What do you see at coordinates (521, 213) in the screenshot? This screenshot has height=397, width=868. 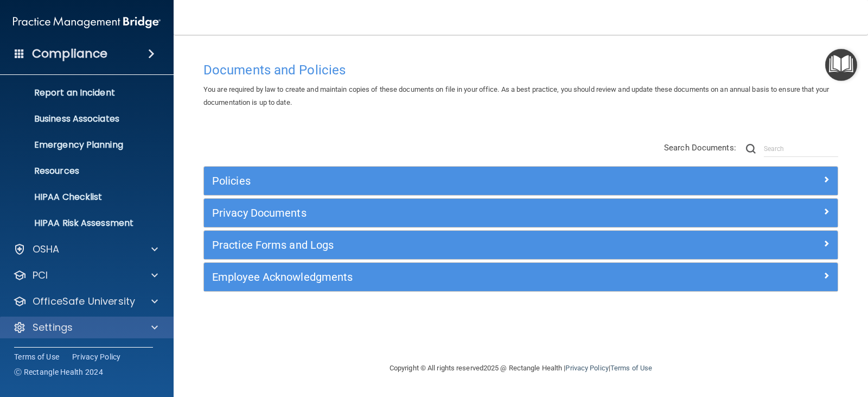 I see `a: Privacy Documents` at bounding box center [521, 213].